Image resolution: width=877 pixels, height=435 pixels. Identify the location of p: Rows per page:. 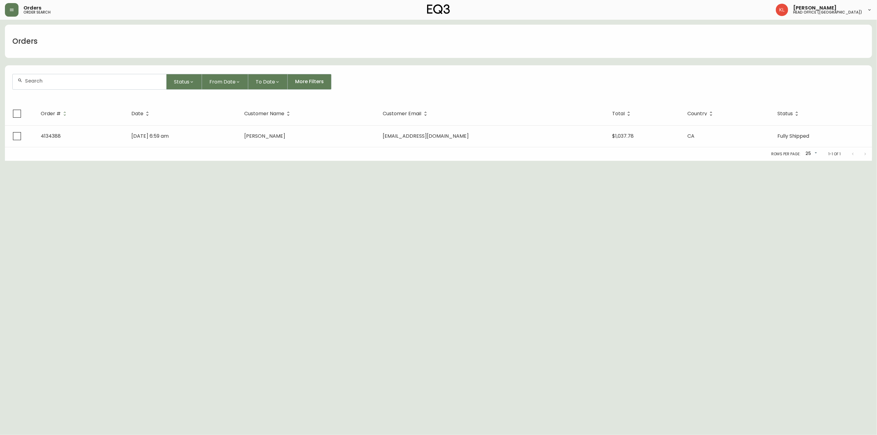
(785, 154).